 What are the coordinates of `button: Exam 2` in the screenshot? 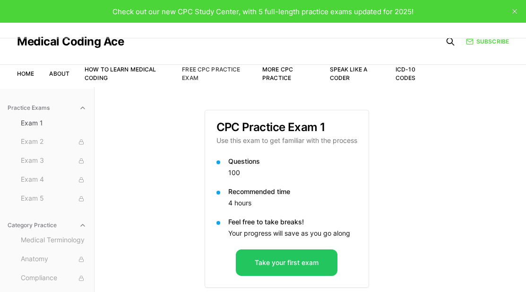 It's located at (53, 142).